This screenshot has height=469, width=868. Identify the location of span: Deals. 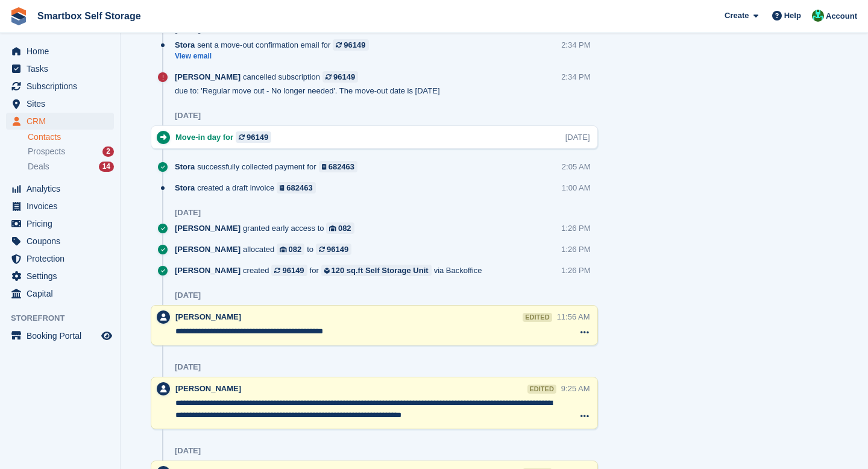
(38, 166).